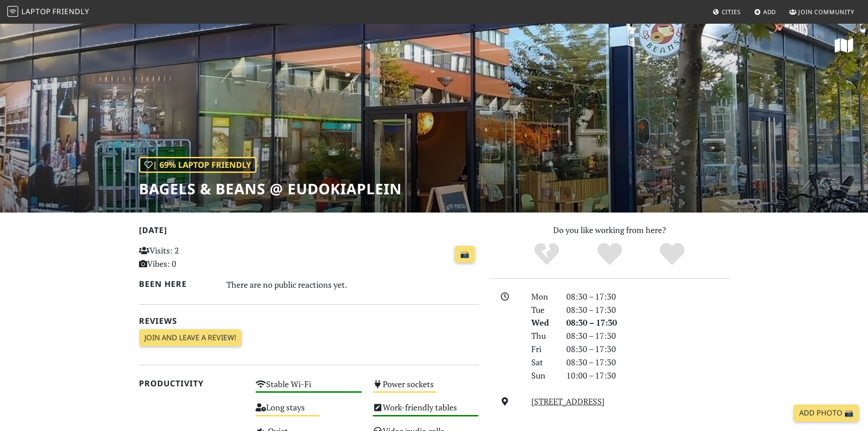 Image resolution: width=868 pixels, height=431 pixels. I want to click on div: Power sockets, so click(425, 388).